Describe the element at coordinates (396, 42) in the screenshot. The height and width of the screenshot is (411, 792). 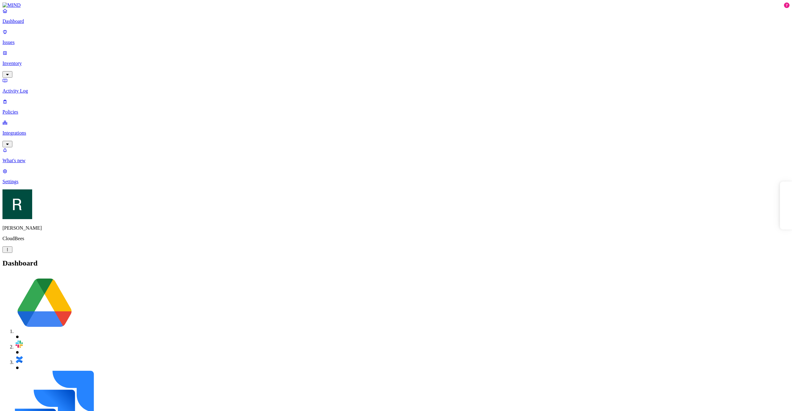
I see `p: Issues` at that location.